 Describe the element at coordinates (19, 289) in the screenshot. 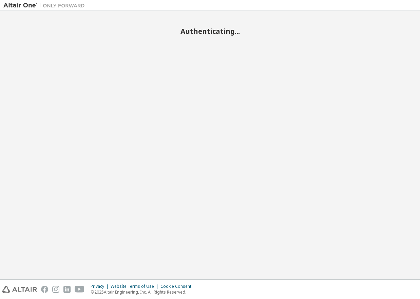

I see `img: altair_logo.svg` at that location.